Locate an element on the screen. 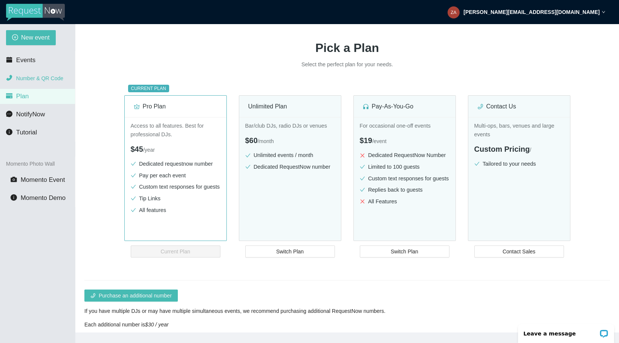 Image resolution: width=619 pixels, height=343 pixels. img: f5a2f694bfdffa8528342b2e2c8ad630 is located at coordinates (453, 12).